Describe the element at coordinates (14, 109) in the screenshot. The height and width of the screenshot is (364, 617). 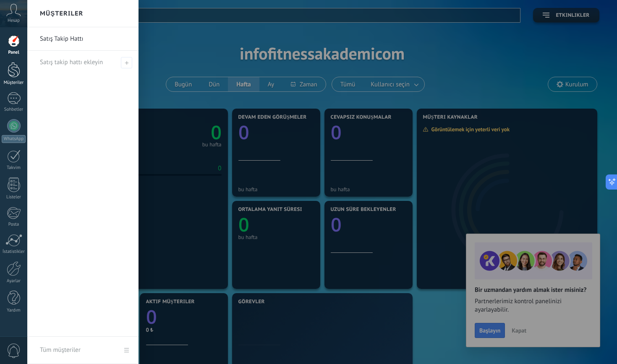
I see `div: Sohbetler` at that location.